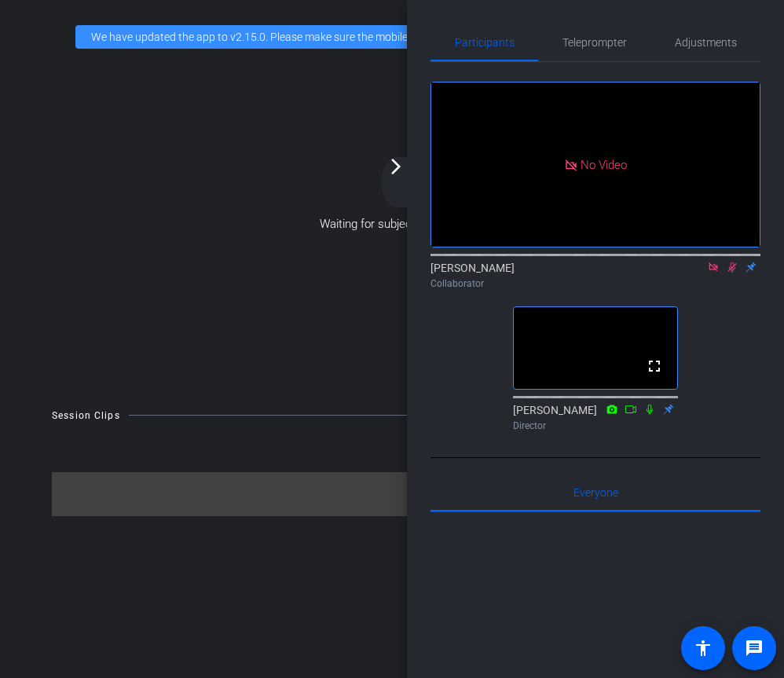  What do you see at coordinates (703, 648) in the screenshot?
I see `mat-icon: accessibility` at bounding box center [703, 648].